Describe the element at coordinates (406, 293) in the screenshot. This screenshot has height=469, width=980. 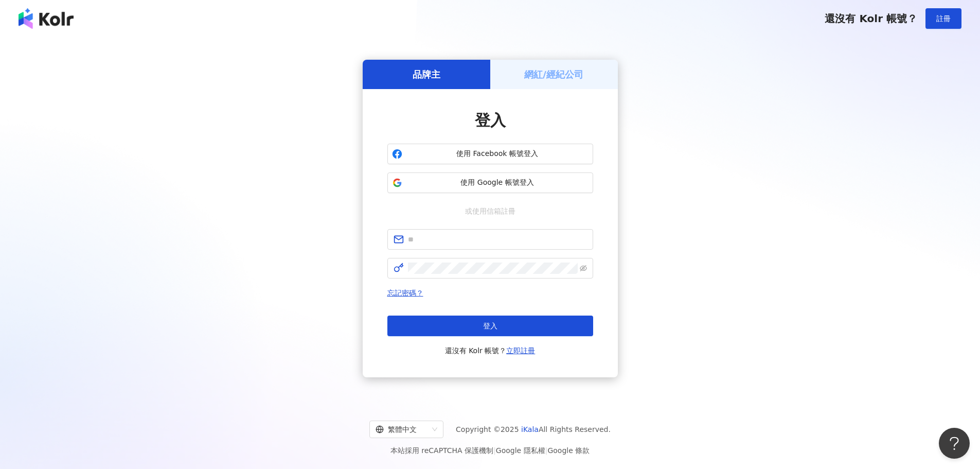
I see `a: 忘記密碼？` at that location.